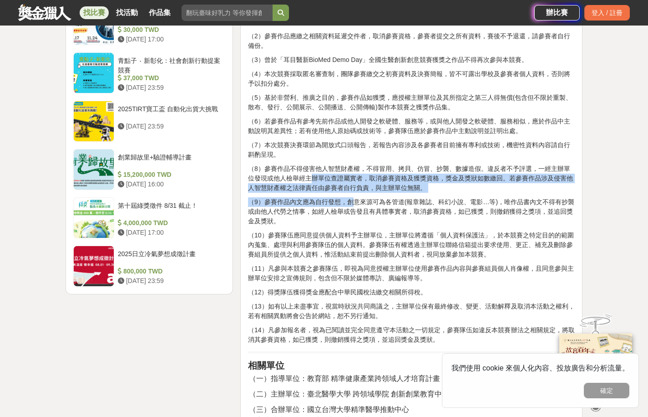 The width and height of the screenshot is (648, 417). What do you see at coordinates (345, 378) in the screenshot?
I see `span: （一）指導單位：教育部 精準健康產業跨領域人才培育計畫` at bounding box center [345, 378].